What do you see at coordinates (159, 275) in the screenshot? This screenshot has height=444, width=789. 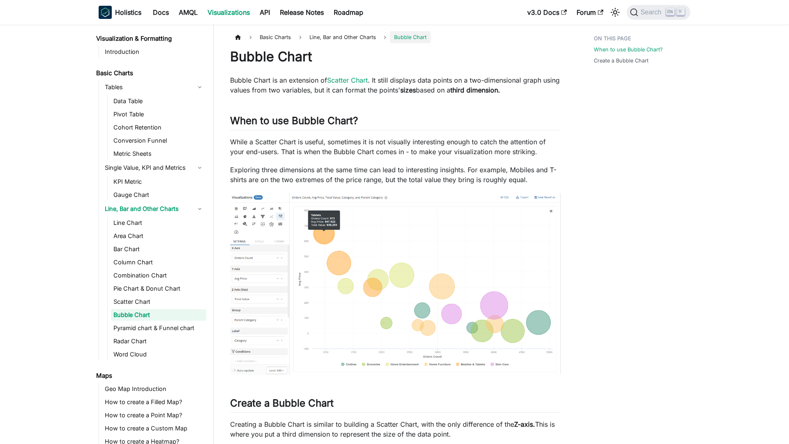 I see `a: Combination Chart` at bounding box center [159, 275].